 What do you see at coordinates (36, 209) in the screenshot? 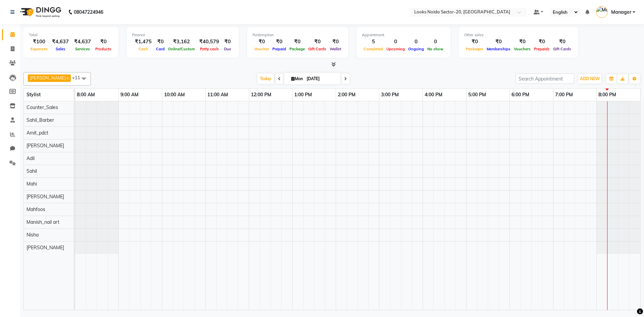
I see `span: Mahfoos` at bounding box center [36, 209].